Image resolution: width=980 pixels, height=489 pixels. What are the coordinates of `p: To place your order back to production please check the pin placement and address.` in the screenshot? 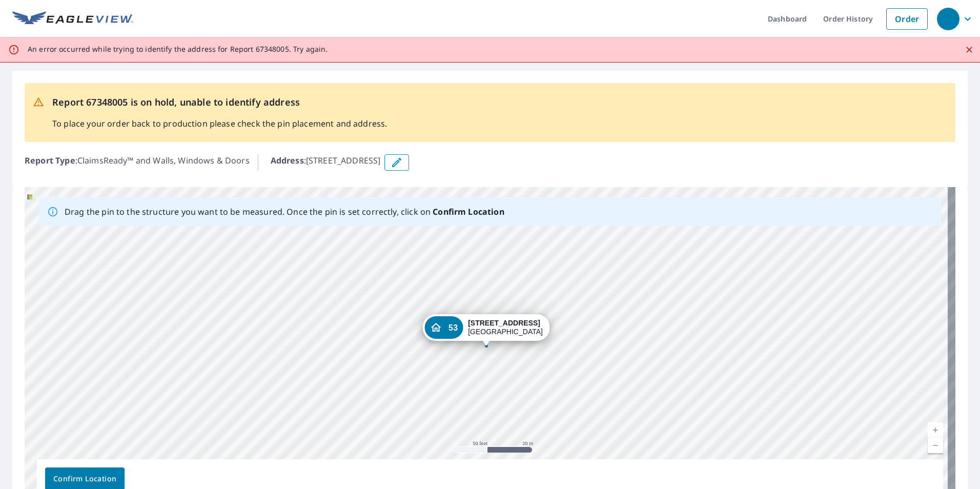 It's located at (219, 124).